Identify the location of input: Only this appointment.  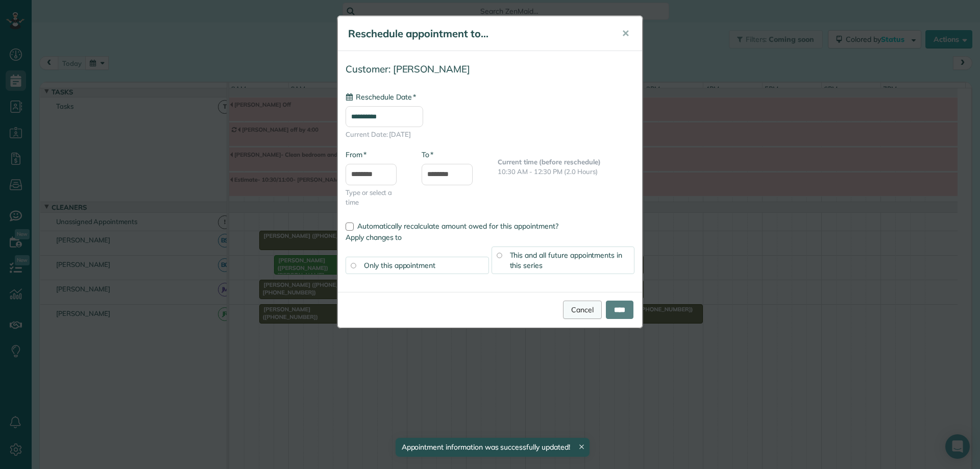
(353, 266).